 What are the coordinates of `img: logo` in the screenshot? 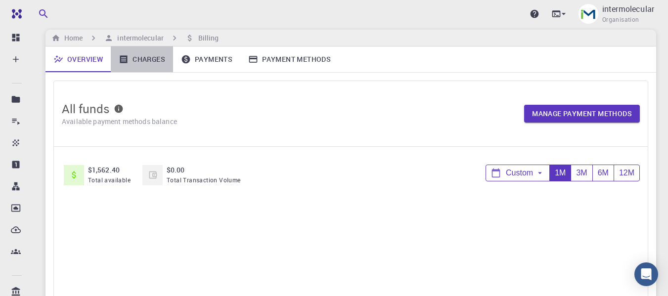 It's located at (15, 14).